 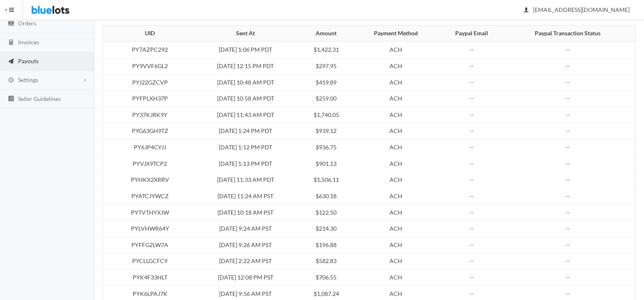 I want to click on td: $297.95, so click(x=326, y=67).